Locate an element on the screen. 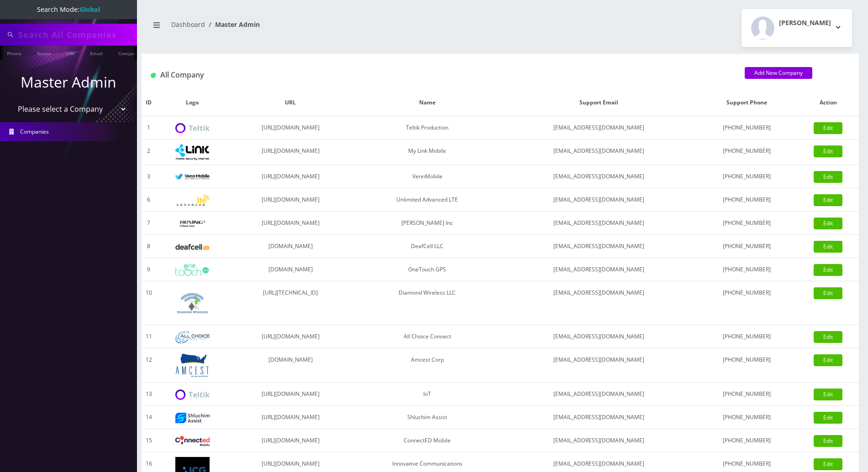  a: Email is located at coordinates (96, 52).